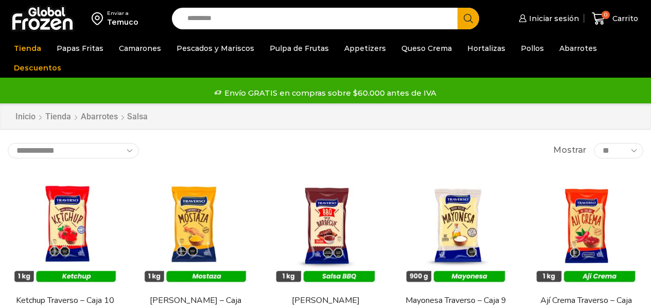  What do you see at coordinates (99, 19) in the screenshot?
I see `img: address-field-icon.svg` at bounding box center [99, 19].